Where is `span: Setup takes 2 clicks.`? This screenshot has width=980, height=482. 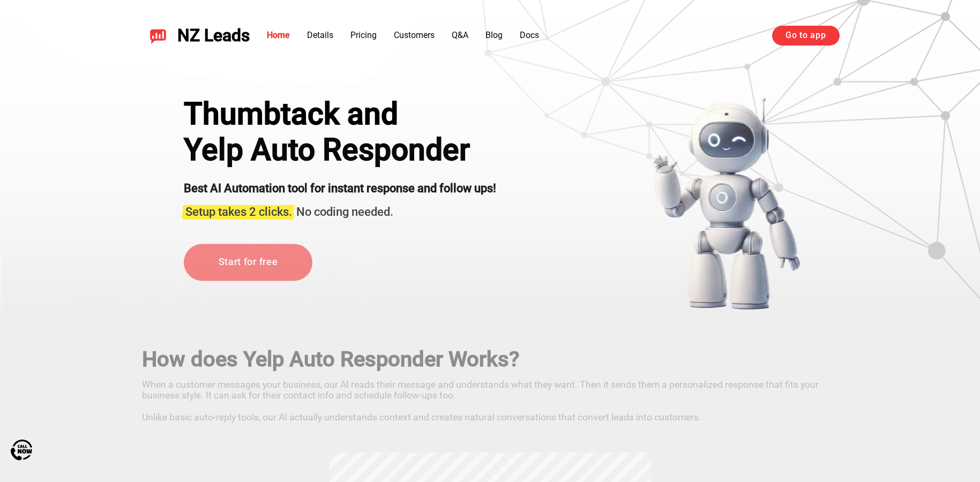
span: Setup takes 2 clicks. is located at coordinates (238, 211).